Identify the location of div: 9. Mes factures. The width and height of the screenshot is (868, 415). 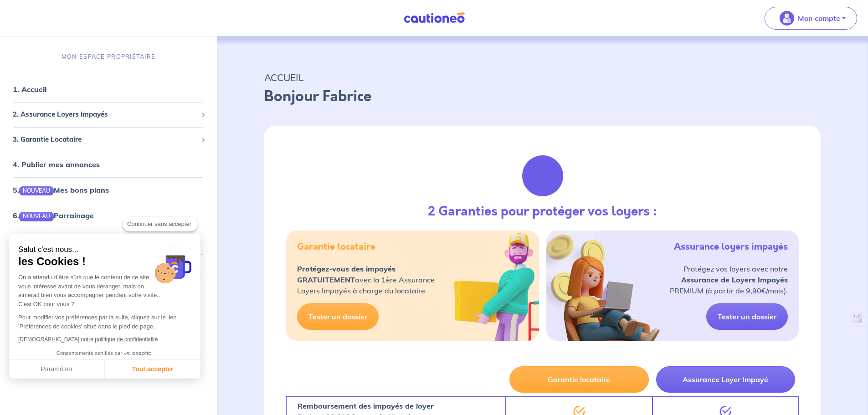
(108, 292).